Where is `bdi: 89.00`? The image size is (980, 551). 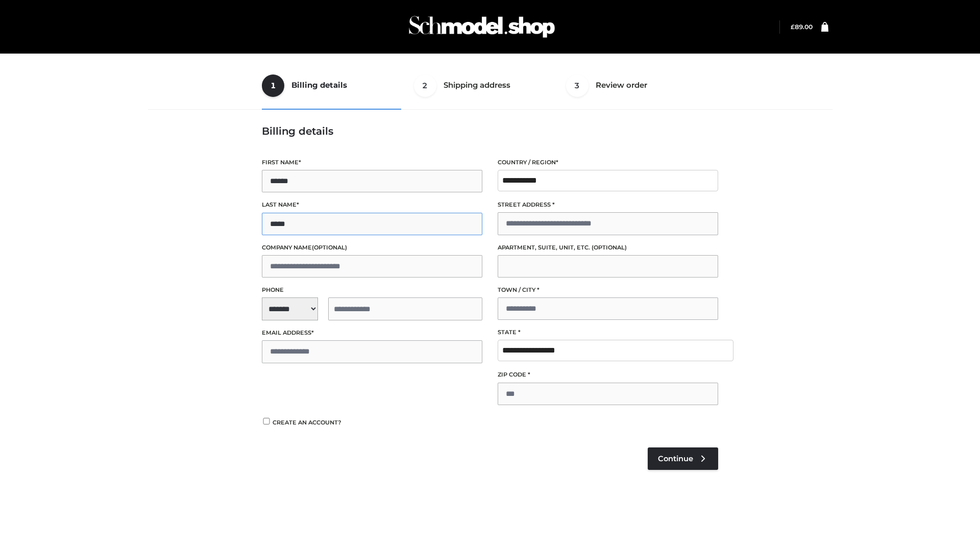 bdi: 89.00 is located at coordinates (802, 26).